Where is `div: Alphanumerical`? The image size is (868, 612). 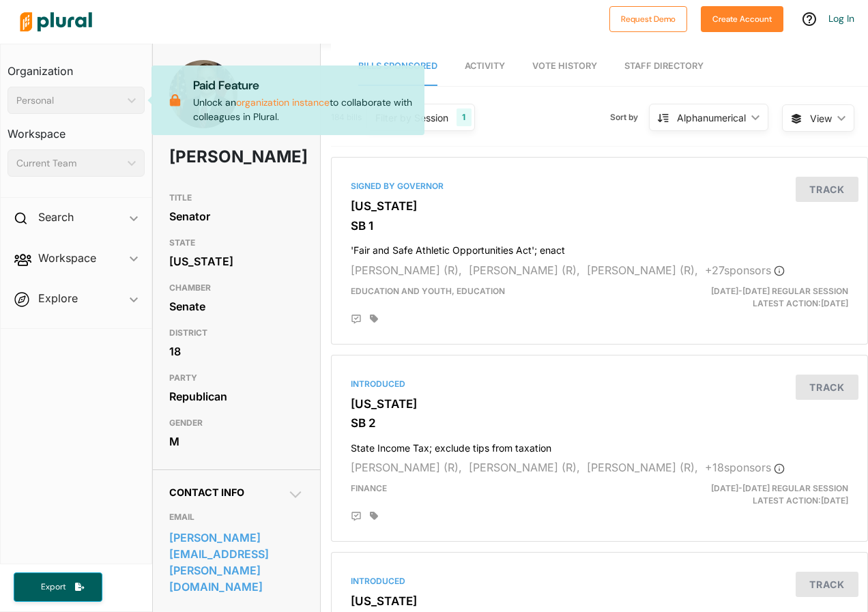 div: Alphanumerical is located at coordinates (711, 117).